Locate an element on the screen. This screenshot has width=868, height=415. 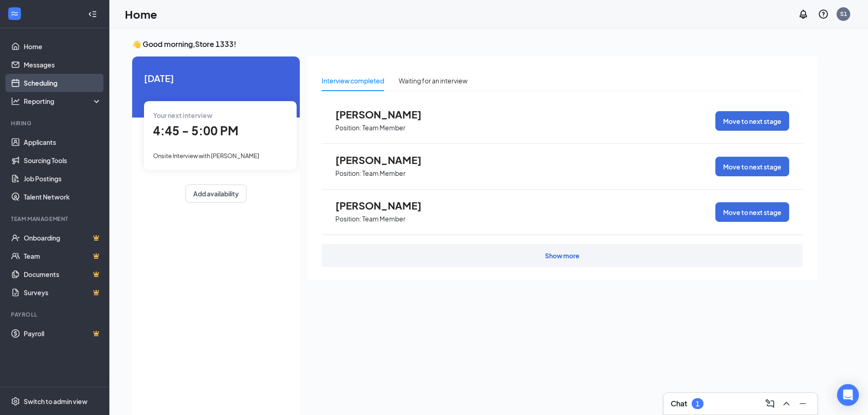
div: 1 is located at coordinates (698, 404).